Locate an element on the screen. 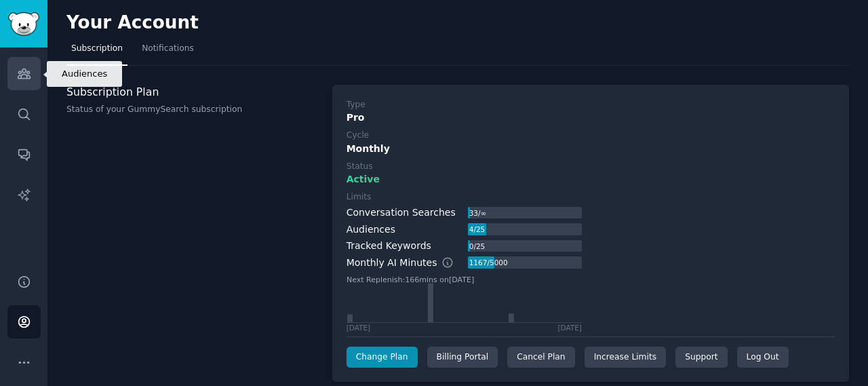 The image size is (868, 386). a: Subscription is located at coordinates (97, 52).